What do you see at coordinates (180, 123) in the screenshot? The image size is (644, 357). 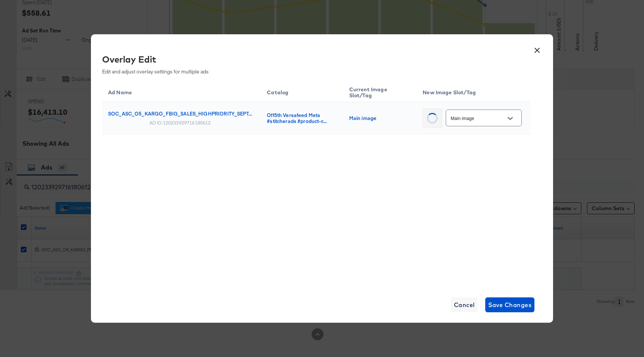 I see `div: AD ID: 120233929716180612` at bounding box center [180, 123].